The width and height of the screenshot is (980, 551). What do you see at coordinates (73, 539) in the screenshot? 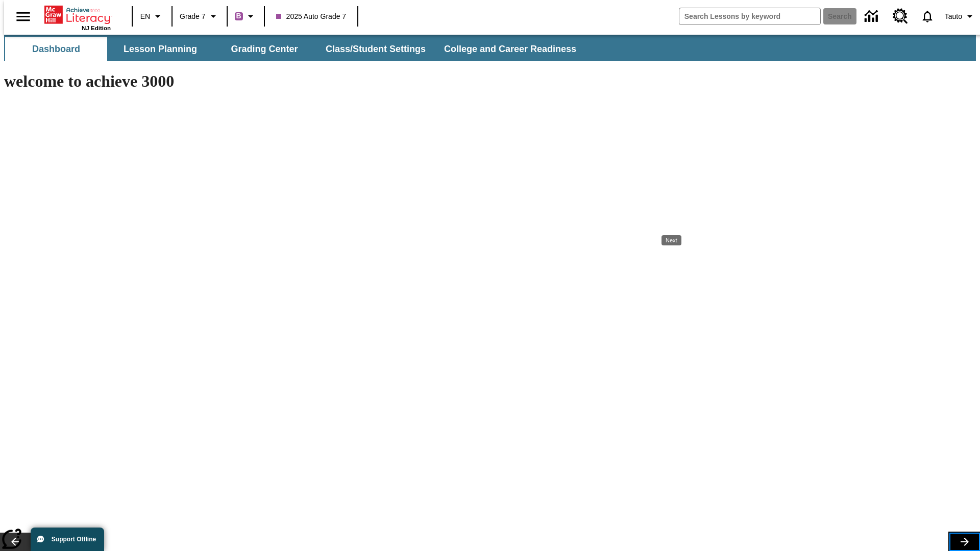
I see `span: Support Offline` at bounding box center [73, 539].